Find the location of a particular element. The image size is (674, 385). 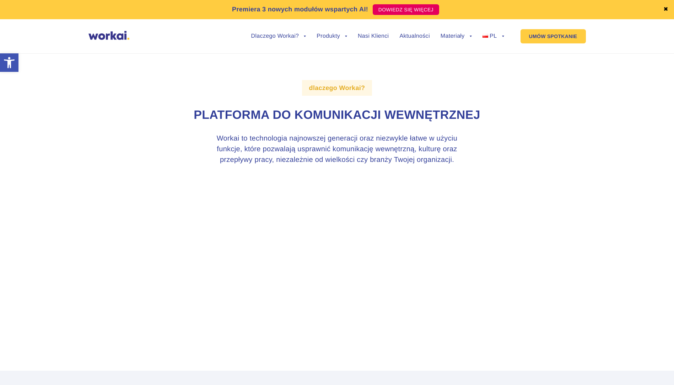

a: Dlaczego Workai? is located at coordinates (279, 36).